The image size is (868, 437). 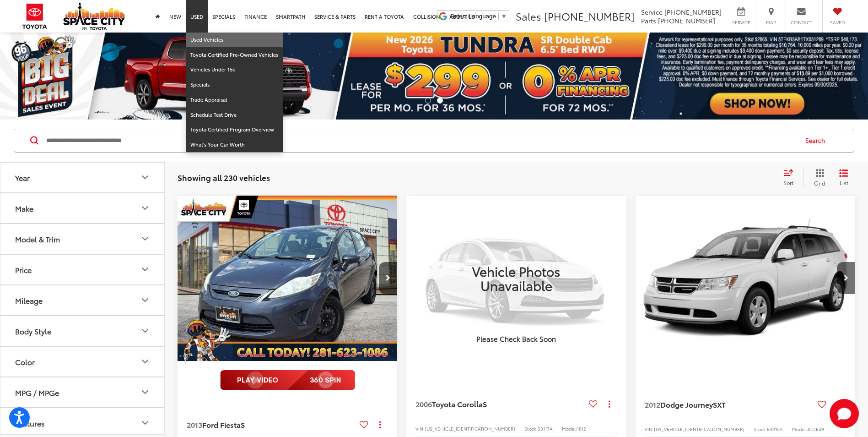 I want to click on img: Space City Toyota, so click(x=94, y=16).